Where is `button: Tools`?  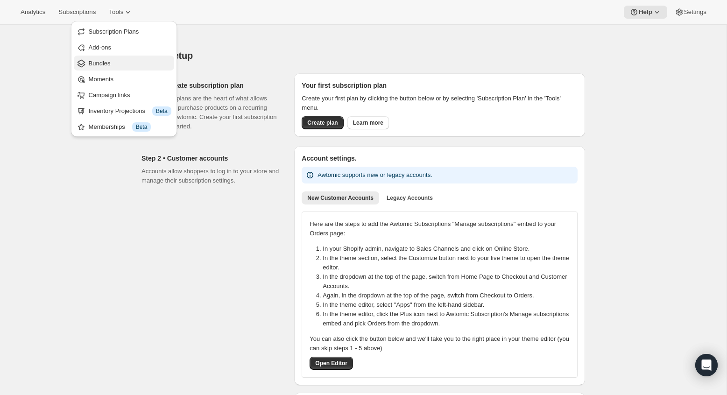
button: Tools is located at coordinates (120, 12).